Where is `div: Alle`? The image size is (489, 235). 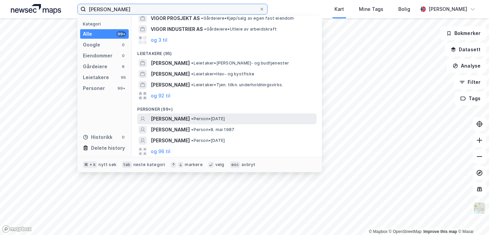
div: Alle is located at coordinates (87, 34).